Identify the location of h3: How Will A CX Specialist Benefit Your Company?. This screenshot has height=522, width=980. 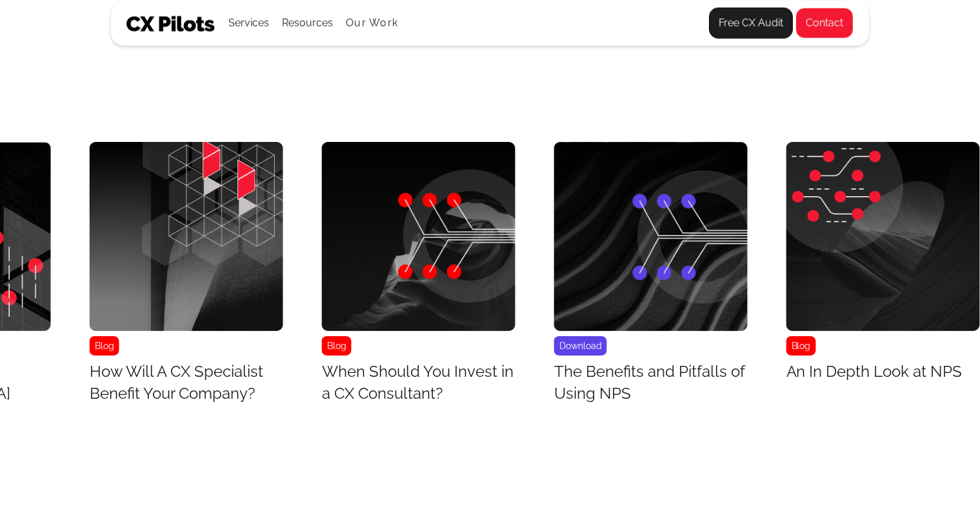
(187, 382).